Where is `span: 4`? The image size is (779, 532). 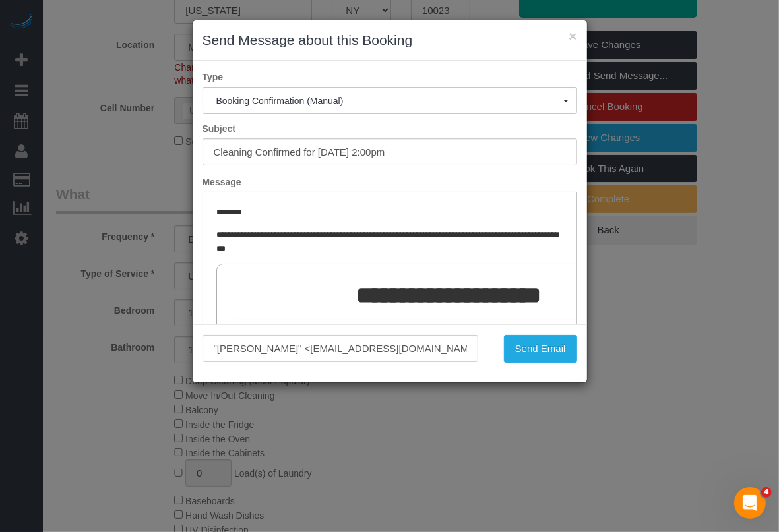 span: 4 is located at coordinates (766, 493).